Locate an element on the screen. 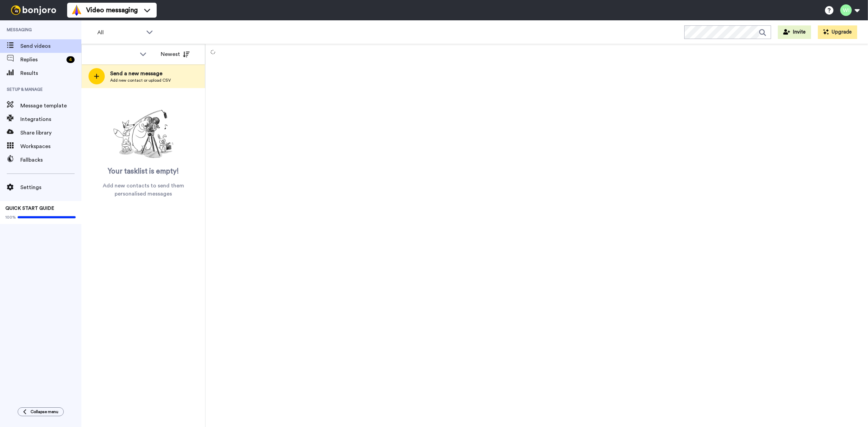 This screenshot has width=868, height=427. span: Add new contact or upload CSV is located at coordinates (140, 81).